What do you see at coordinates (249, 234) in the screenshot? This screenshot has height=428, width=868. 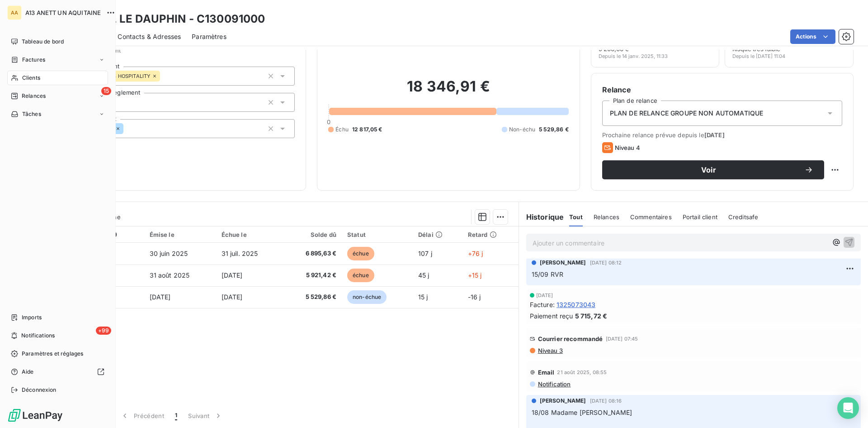 I see `div: Échue le` at bounding box center [249, 234].